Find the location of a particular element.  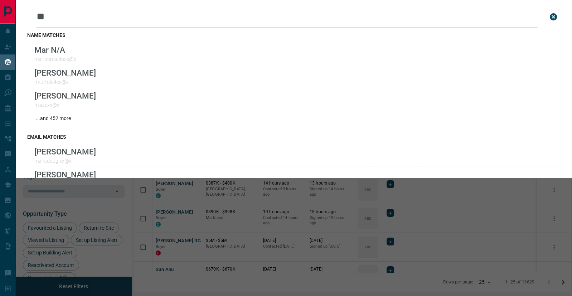

p: mark.douglxx@x is located at coordinates (65, 161).